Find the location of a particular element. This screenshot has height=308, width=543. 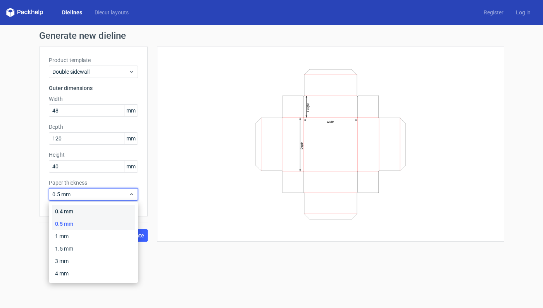

div: 0.4 mm is located at coordinates (93, 211).